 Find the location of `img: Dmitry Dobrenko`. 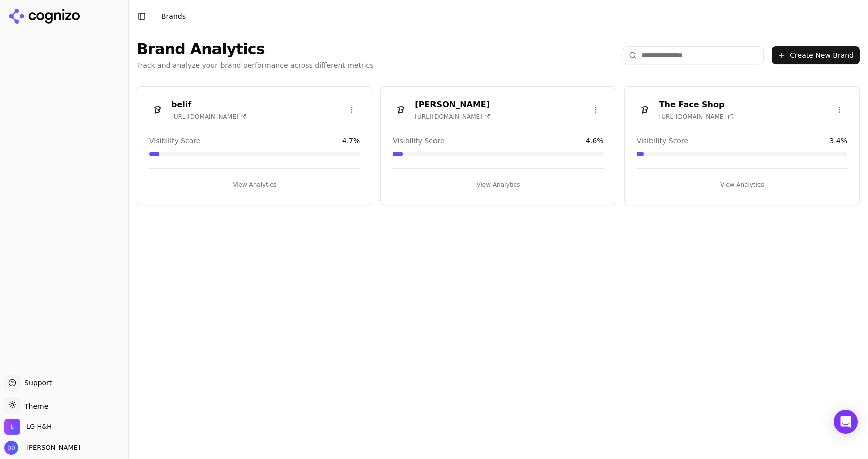

img: Dmitry Dobrenko is located at coordinates (11, 448).